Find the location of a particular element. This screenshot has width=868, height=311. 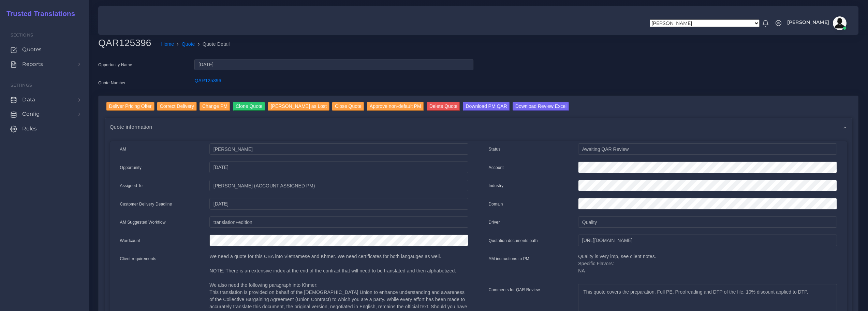

label: Opportunity is located at coordinates (131, 168).